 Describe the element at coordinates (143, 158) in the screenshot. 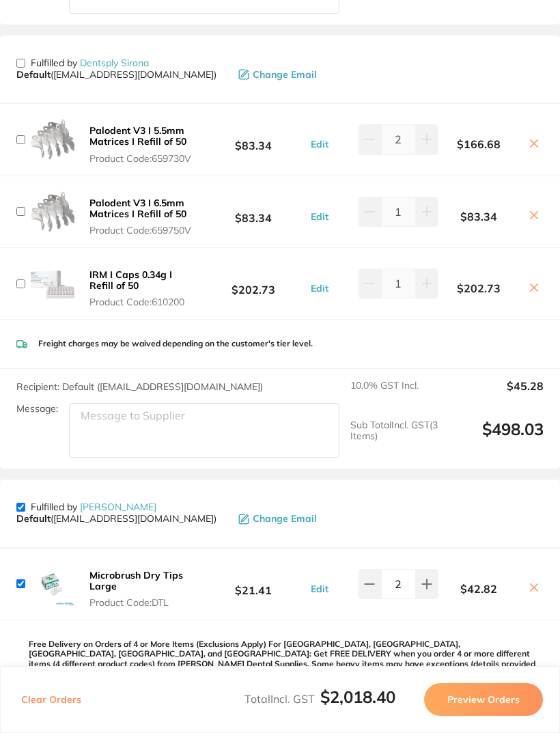

I see `span: Product Code: 659730V` at that location.